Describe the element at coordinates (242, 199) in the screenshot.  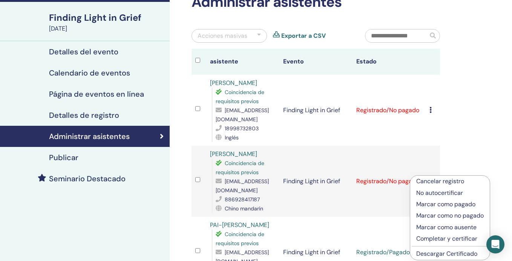
I see `span: 886928417187` at that location.